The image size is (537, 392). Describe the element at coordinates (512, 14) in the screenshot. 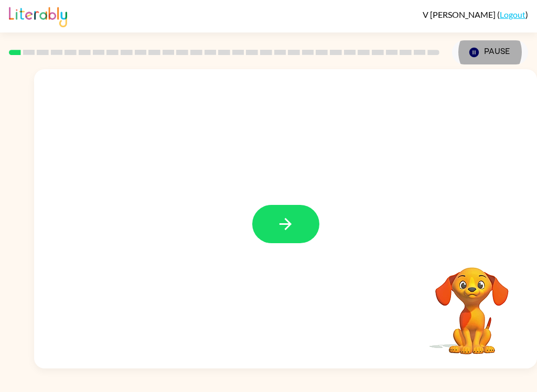

I see `a: Logout` at that location.